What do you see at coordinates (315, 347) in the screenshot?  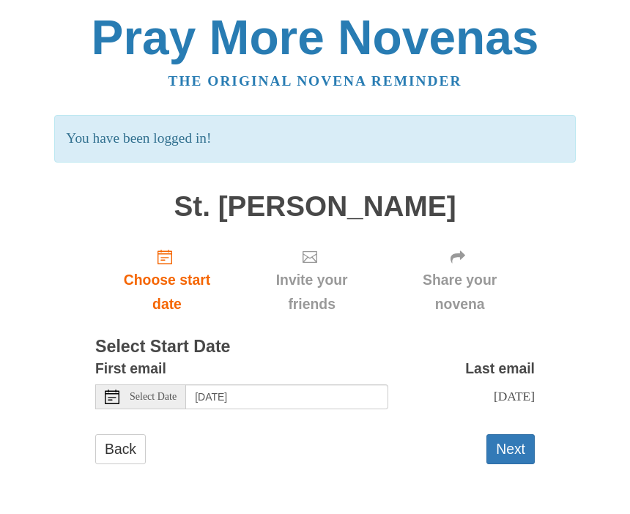 I see `h3: Select Start Date` at bounding box center [315, 347].